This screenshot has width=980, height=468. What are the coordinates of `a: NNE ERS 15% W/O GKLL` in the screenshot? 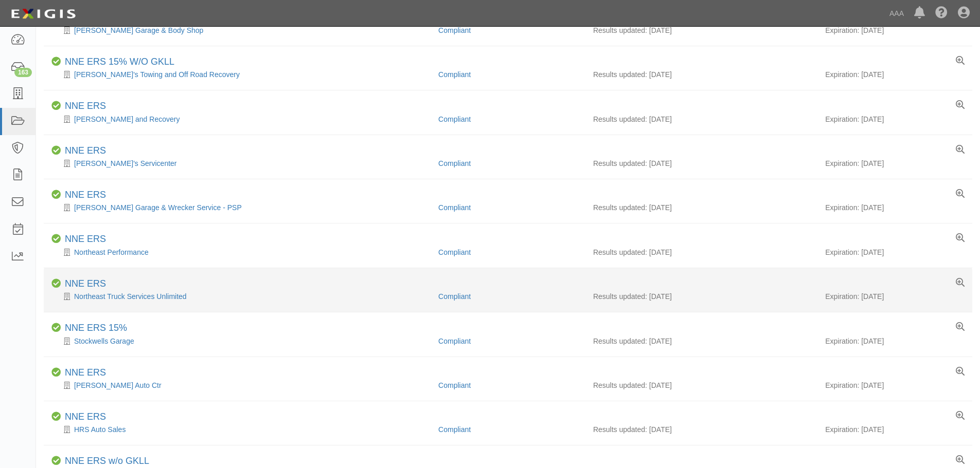 It's located at (119, 62).